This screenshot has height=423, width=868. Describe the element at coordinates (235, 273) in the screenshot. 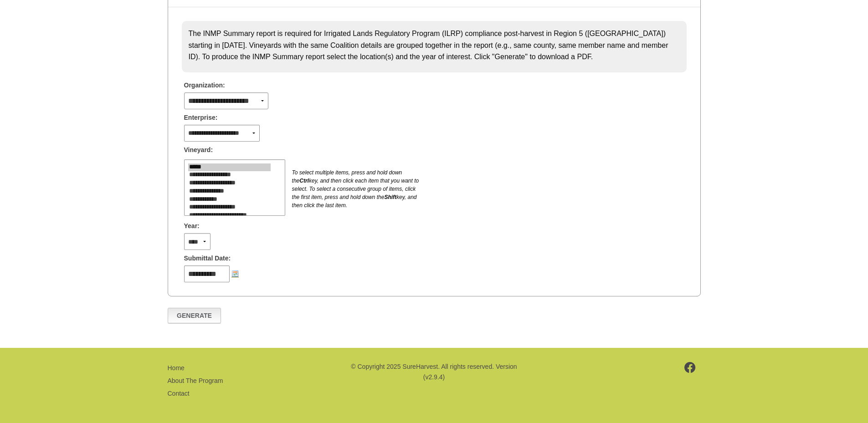

I see `img: Choose a date` at that location.